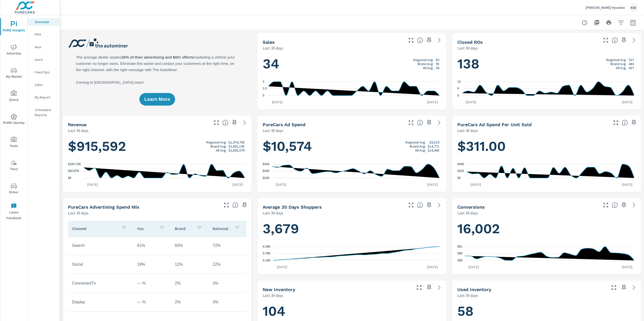 The width and height of the screenshot is (644, 321). I want to click on td: 81%, so click(152, 246).